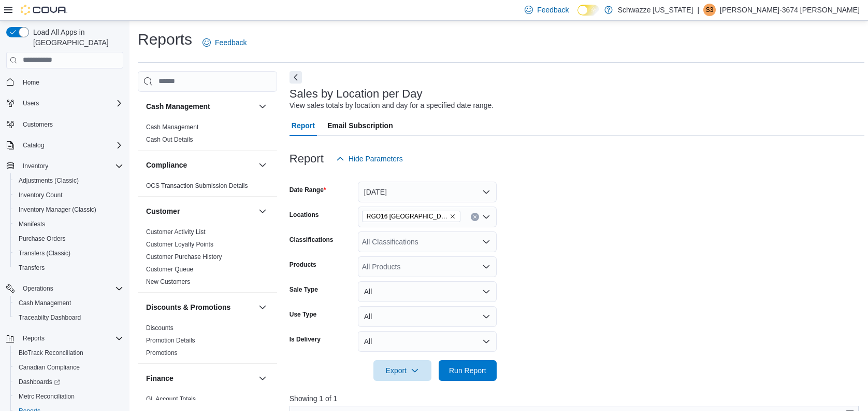 The width and height of the screenshot is (868, 411). What do you see at coordinates (402, 371) in the screenshot?
I see `button: Export` at bounding box center [402, 371].